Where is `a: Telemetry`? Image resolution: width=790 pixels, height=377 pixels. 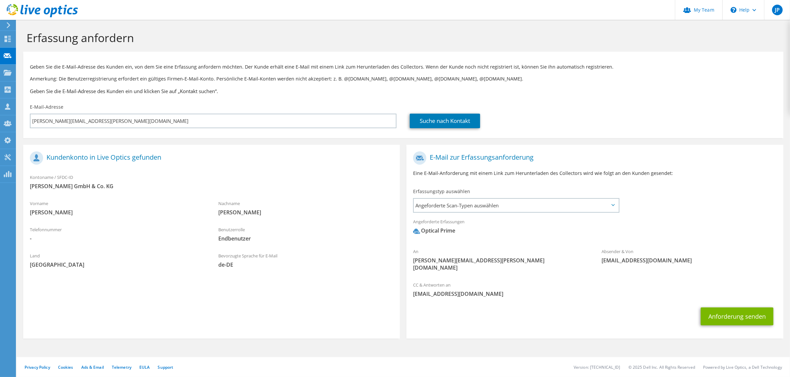 a: Telemetry is located at coordinates (121, 367).